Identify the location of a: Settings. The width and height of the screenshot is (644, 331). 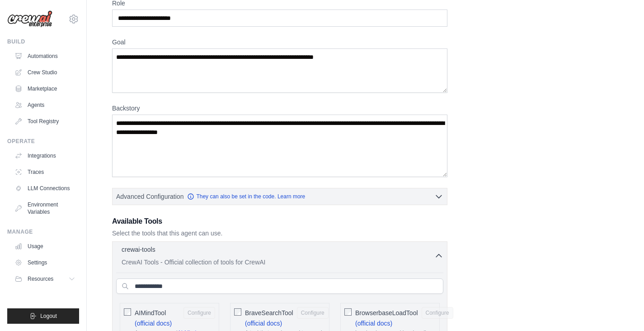
(45, 263).